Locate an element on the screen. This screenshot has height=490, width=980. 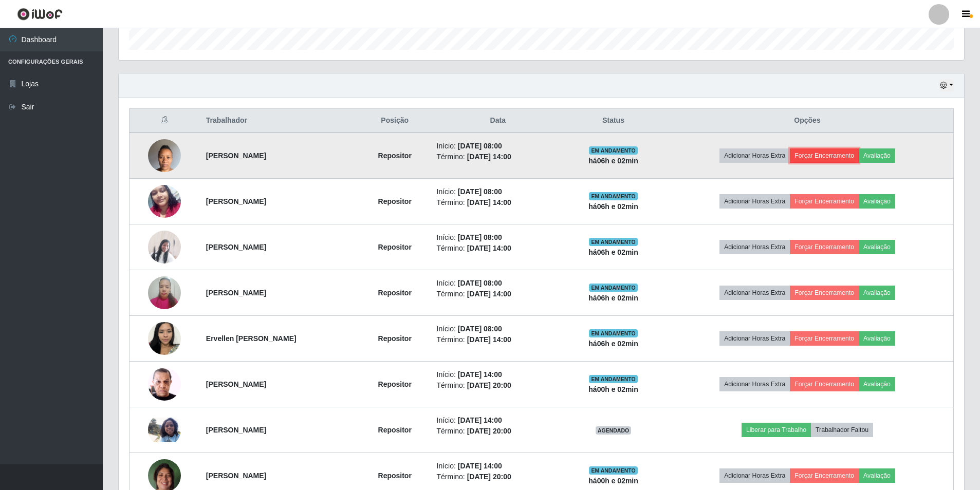
img: CoreUI Logo is located at coordinates (40, 14).